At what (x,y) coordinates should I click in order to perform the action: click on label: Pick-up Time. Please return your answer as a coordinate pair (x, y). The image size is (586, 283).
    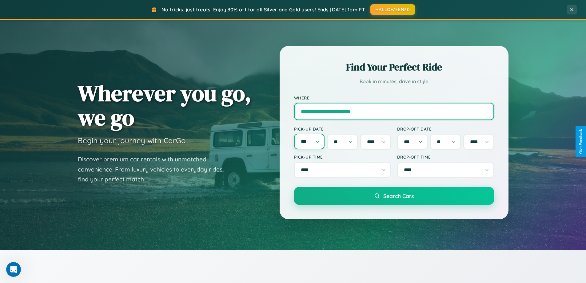
    Looking at the image, I should click on (342, 157).